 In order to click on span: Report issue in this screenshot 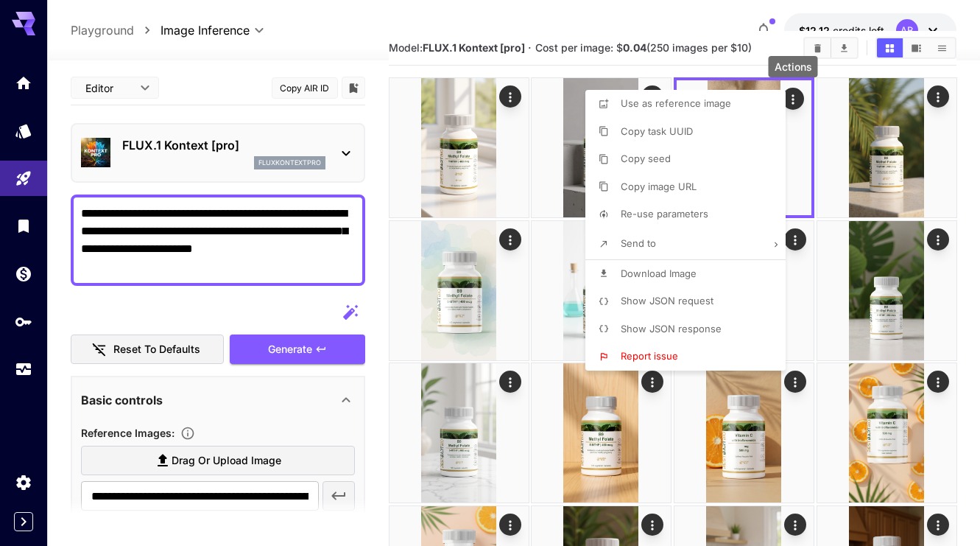, I will do `click(650, 356)`.